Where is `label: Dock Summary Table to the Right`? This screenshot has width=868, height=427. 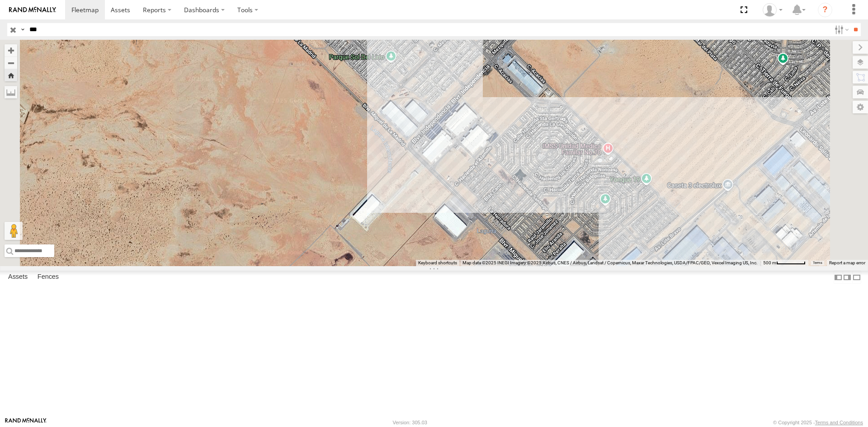
label: Dock Summary Table to the Right is located at coordinates (847, 277).